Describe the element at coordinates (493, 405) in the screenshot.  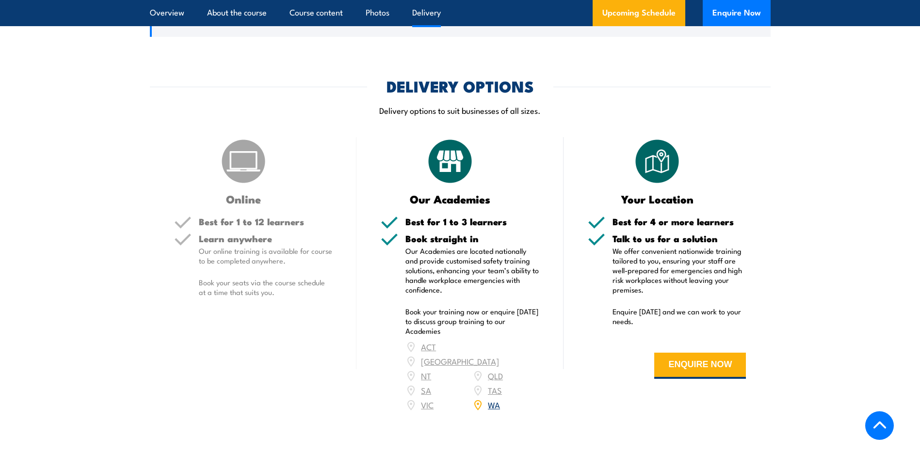
I see `a: WA` at that location.